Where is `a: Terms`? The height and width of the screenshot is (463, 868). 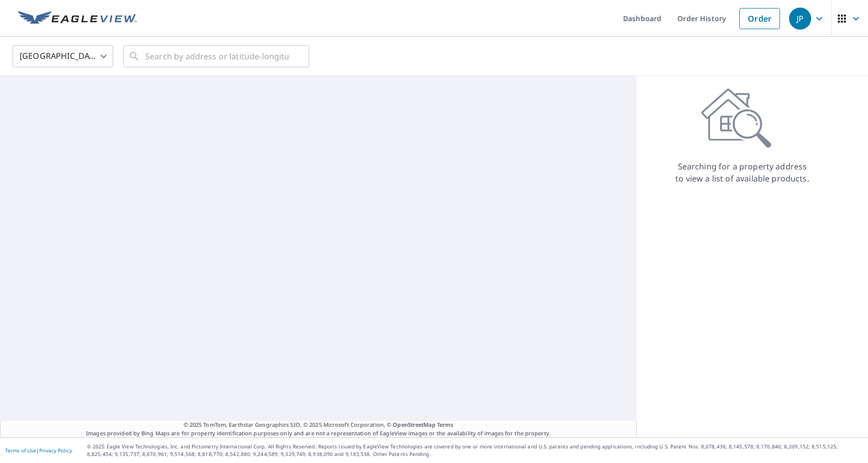
a: Terms is located at coordinates (445, 424).